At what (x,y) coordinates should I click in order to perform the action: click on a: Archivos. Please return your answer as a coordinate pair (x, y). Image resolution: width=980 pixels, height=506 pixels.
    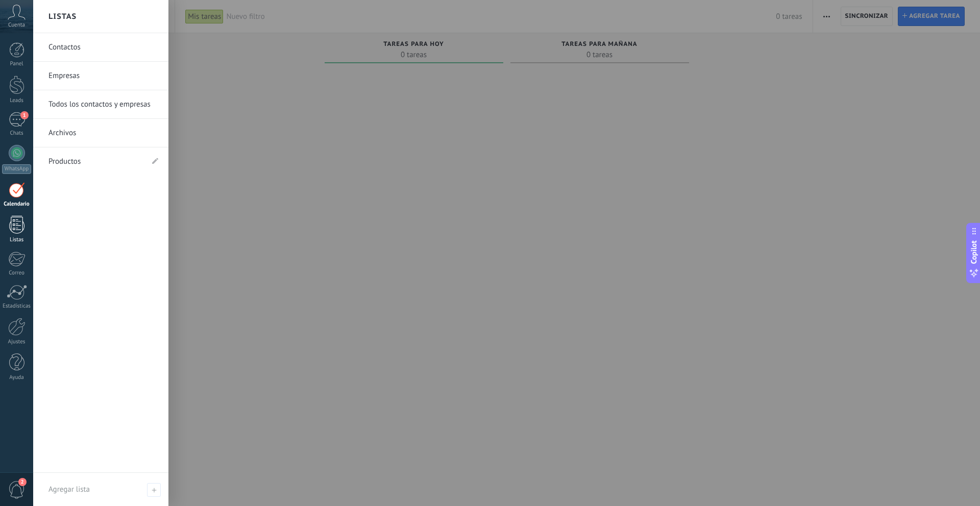
    Looking at the image, I should click on (103, 133).